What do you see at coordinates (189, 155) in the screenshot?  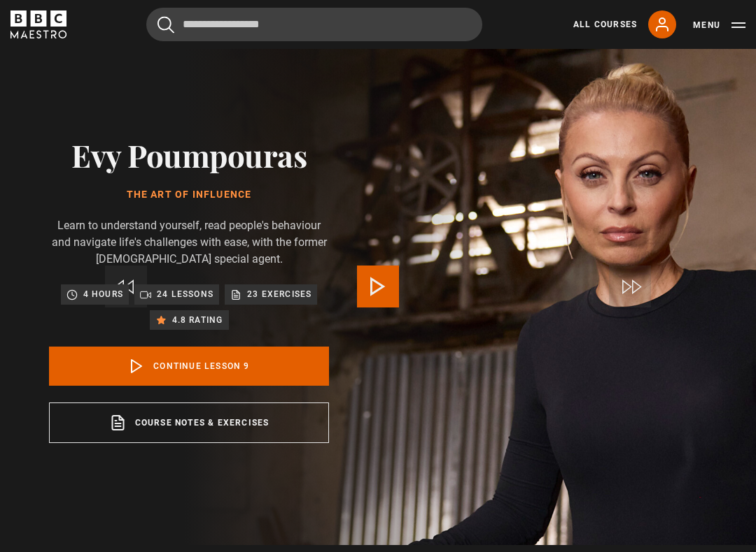 I see `h2: Evy Poumpouras` at bounding box center [189, 155].